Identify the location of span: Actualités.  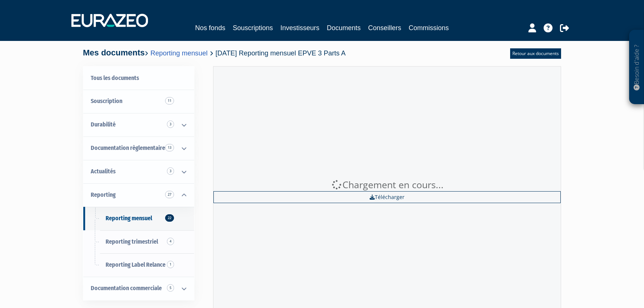
(103, 171).